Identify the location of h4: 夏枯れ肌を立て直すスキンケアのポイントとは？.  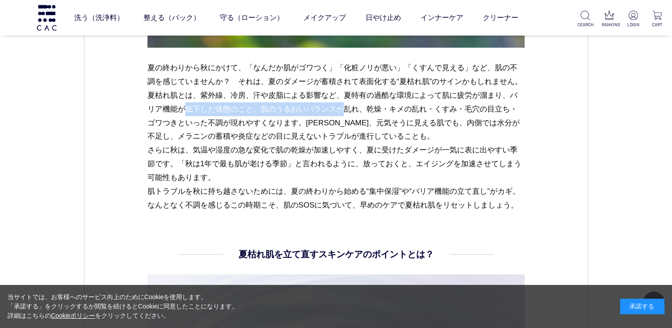
(336, 254).